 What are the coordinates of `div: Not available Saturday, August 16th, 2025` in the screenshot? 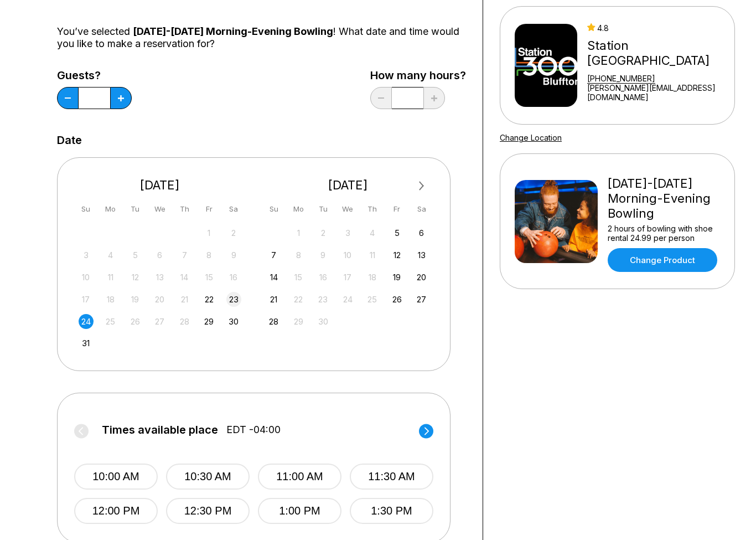 It's located at (234, 278).